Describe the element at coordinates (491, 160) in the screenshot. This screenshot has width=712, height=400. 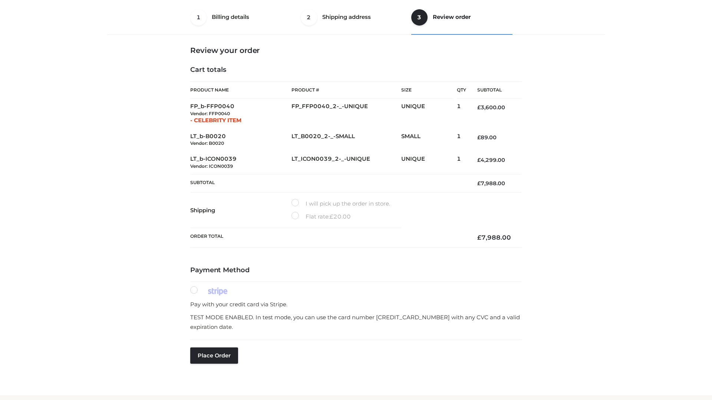
I see `bdi: 4,299.00` at that location.